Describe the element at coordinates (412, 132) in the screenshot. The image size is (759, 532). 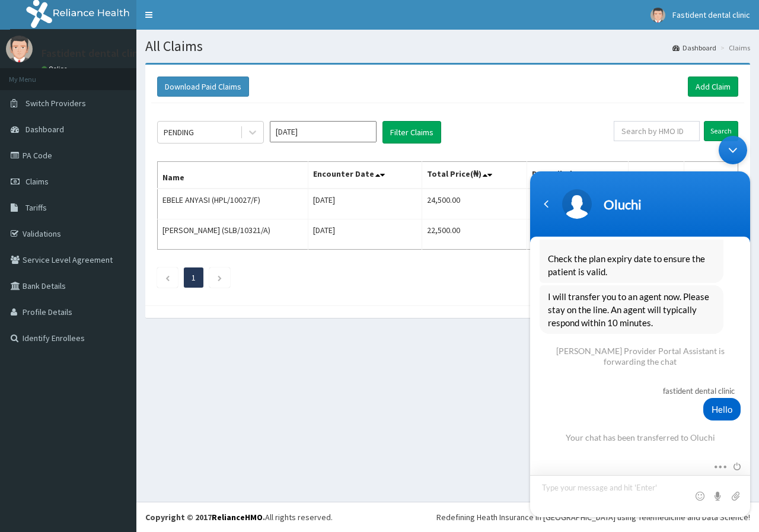
I see `button: Filter Claims` at that location.